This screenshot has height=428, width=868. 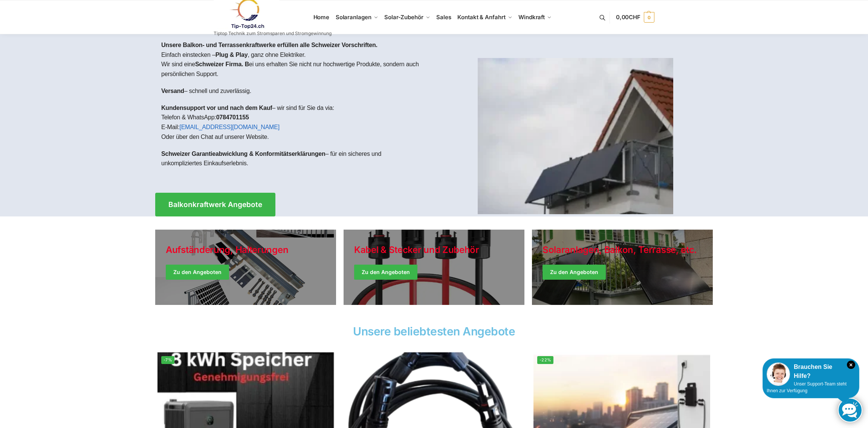 What do you see at coordinates (353, 17) in the screenshot?
I see `span: Solaranlagen` at bounding box center [353, 17].